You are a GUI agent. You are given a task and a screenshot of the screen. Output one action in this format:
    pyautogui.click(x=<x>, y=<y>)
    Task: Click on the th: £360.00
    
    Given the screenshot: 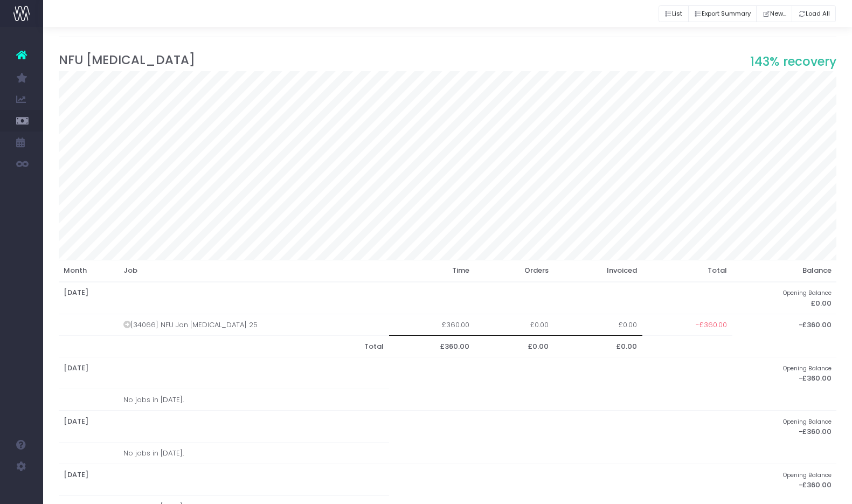 What is the action you would take?
    pyautogui.click(x=432, y=347)
    